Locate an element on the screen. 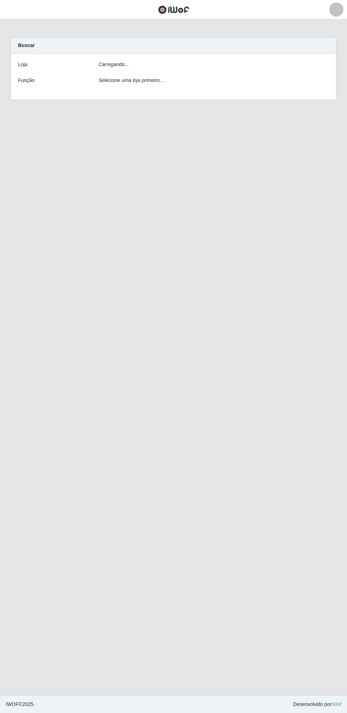  span: IWOF is located at coordinates (12, 705).